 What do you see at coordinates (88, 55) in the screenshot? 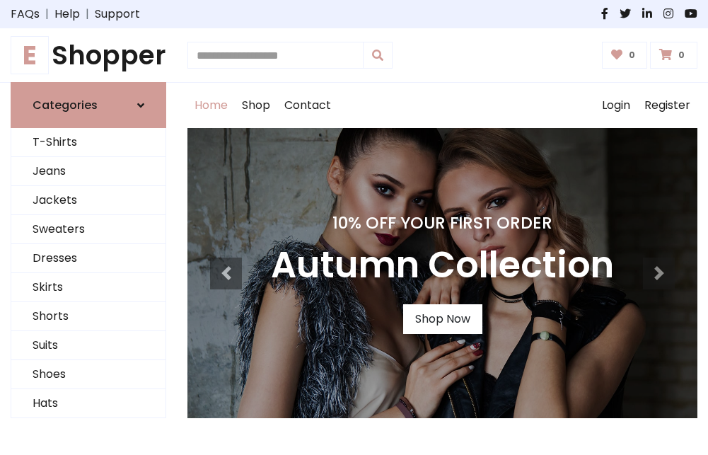
I see `a: EShopper` at bounding box center [88, 55].